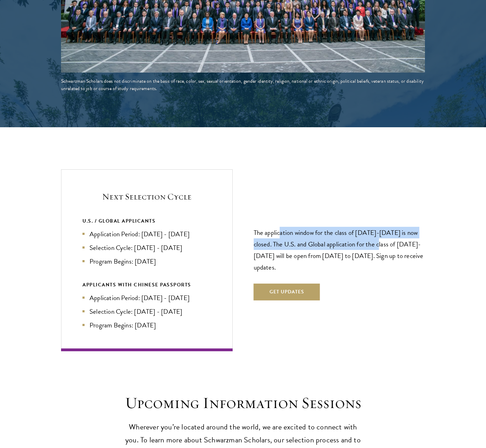  What do you see at coordinates (243, 85) in the screenshot?
I see `div: Schwarzman Scholars does not discriminate on the basis of race, color, sex, sexual orientation, g...` at bounding box center [243, 85].